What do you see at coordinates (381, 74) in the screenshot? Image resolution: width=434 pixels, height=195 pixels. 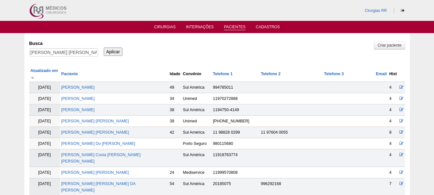 I see `a: Email` at bounding box center [381, 74].